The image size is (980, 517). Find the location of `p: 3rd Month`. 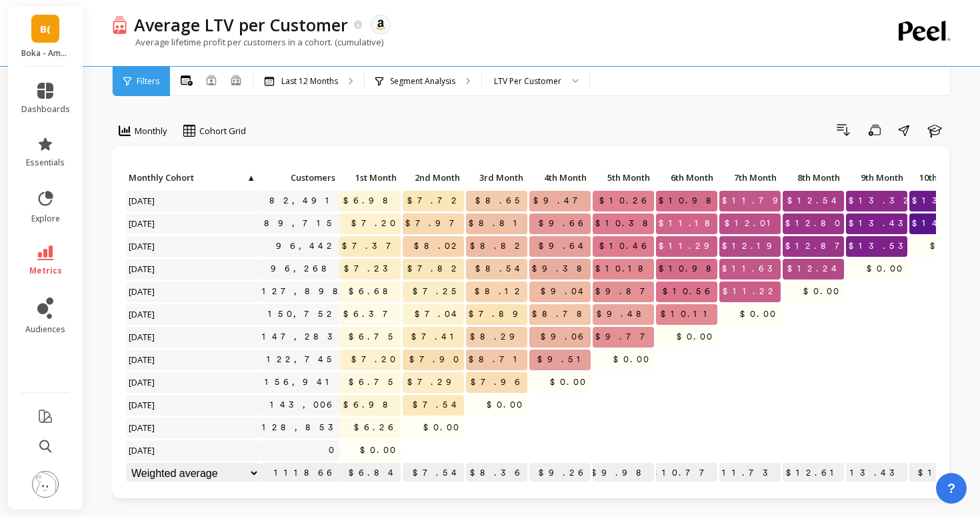

p: 3rd Month is located at coordinates (496, 177).